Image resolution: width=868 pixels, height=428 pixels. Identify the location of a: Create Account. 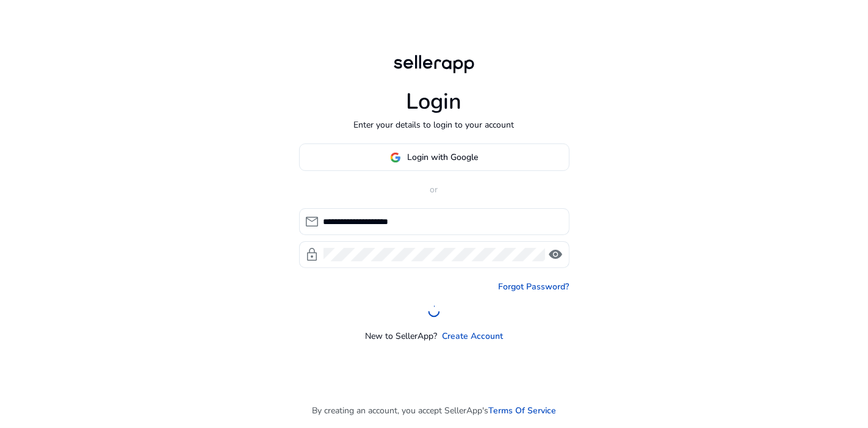
(473, 336).